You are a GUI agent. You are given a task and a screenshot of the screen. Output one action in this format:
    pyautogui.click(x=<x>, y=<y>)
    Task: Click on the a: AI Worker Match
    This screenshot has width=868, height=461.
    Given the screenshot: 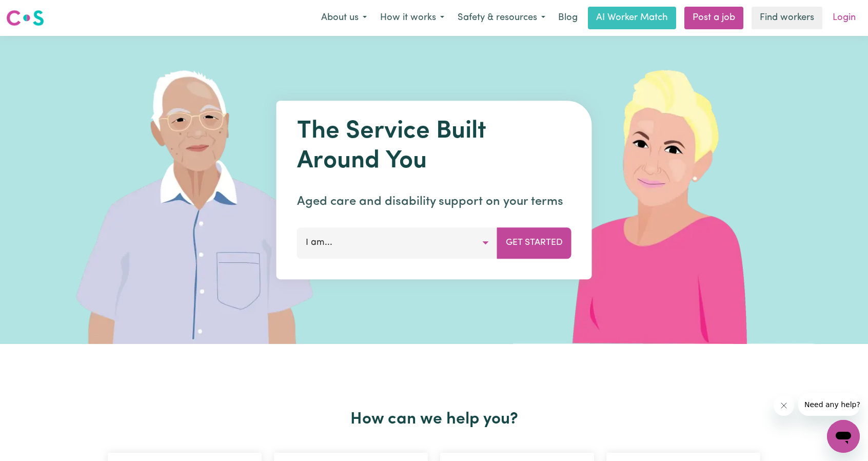 What is the action you would take?
    pyautogui.click(x=632, y=18)
    